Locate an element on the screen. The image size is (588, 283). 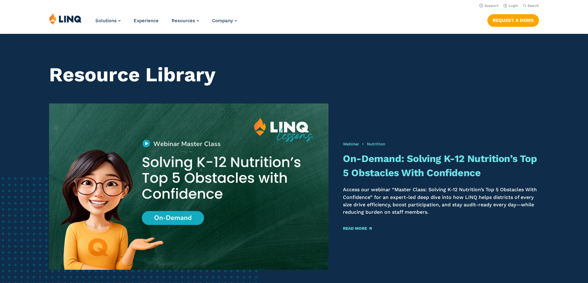
img: LINQ | K‑12 Software is located at coordinates (65, 19).